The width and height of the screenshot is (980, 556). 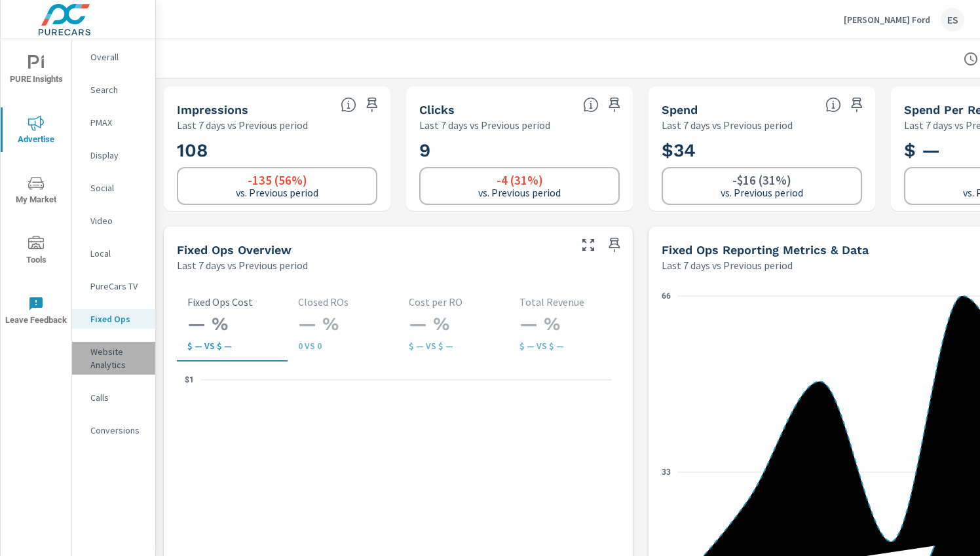 What do you see at coordinates (117, 286) in the screenshot?
I see `p: PureCars TV` at bounding box center [117, 286].